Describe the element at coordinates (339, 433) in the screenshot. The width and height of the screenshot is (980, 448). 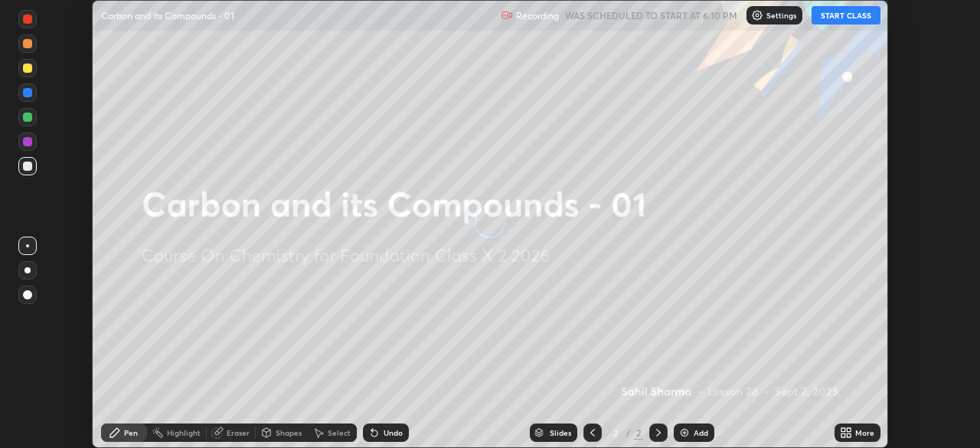
I see `div: Select` at that location.